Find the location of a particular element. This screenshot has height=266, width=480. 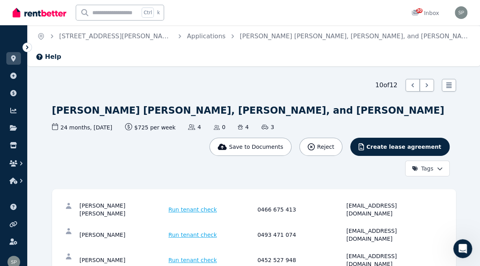

span: Home is located at coordinates (26, 216).